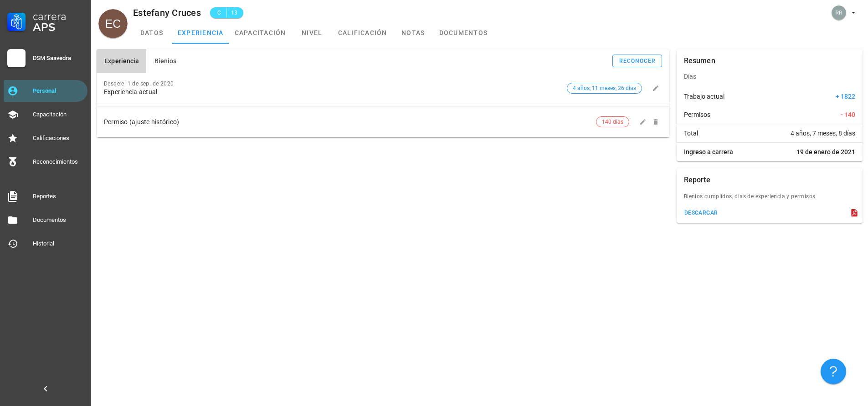 The image size is (868, 406). What do you see at coordinates (823, 134) in the screenshot?
I see `span: 4 años, 7 meses, 8 días` at bounding box center [823, 134].